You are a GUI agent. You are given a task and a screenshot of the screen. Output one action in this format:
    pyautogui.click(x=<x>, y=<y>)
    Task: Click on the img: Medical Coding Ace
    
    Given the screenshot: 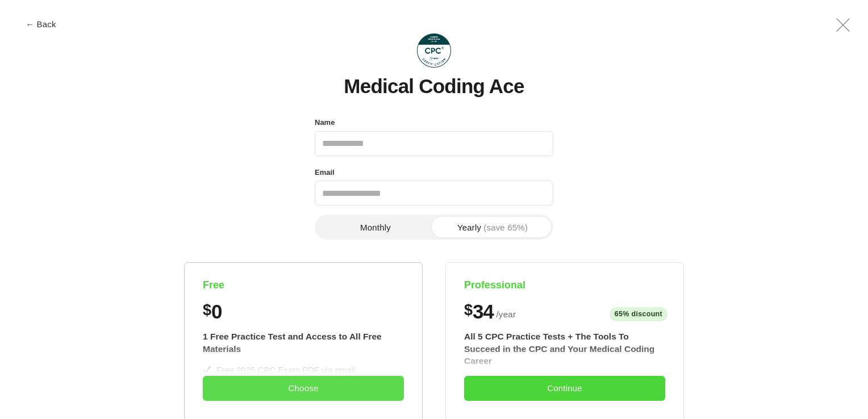 What is the action you would take?
    pyautogui.click(x=434, y=50)
    